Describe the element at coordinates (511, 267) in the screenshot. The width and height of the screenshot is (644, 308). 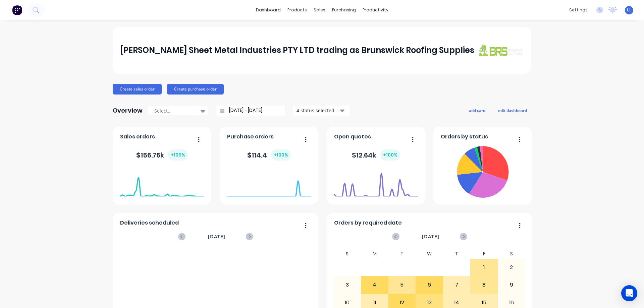
I see `div: 2` at that location.